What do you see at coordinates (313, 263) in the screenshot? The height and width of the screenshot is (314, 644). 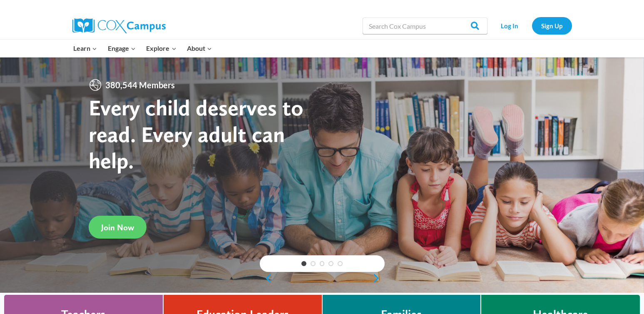 I see `a: 2` at bounding box center [313, 263].